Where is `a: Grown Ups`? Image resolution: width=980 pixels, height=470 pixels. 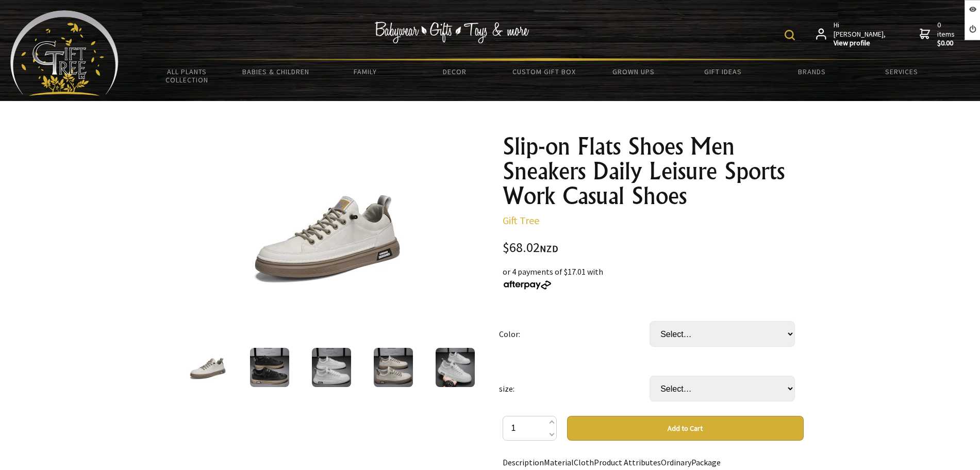 a: Grown Ups is located at coordinates (633, 71).